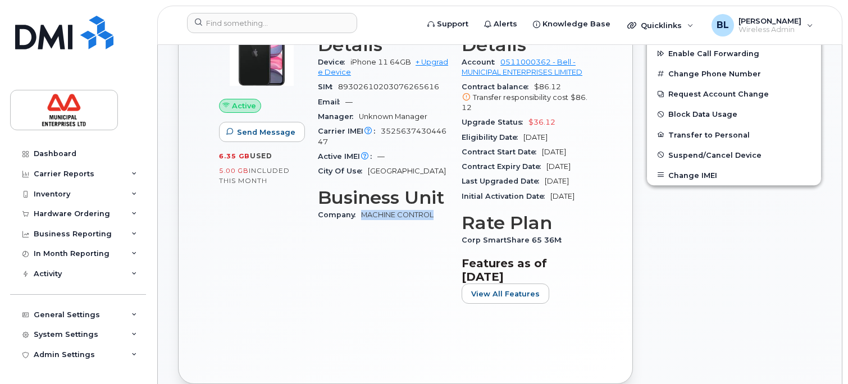  Describe the element at coordinates (383, 198) in the screenshot. I see `h3: Business Unit` at that location.